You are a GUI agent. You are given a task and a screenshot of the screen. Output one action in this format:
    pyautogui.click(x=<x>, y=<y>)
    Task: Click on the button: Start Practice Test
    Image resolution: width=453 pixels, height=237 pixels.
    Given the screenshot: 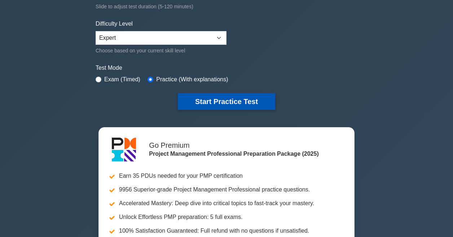 What is the action you would take?
    pyautogui.click(x=227, y=101)
    